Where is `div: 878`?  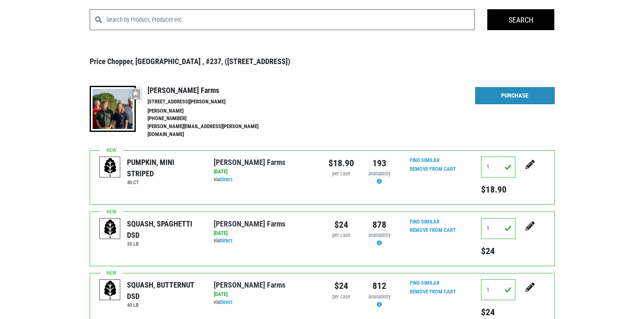
div: 878 is located at coordinates (379, 225).